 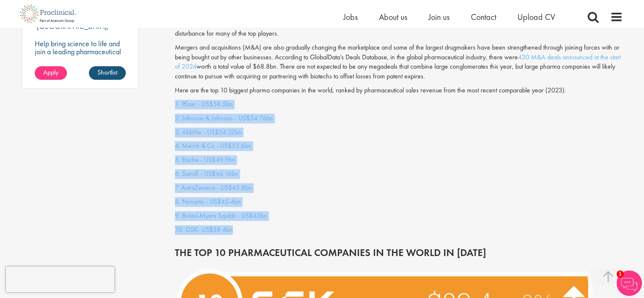 What do you see at coordinates (205, 159) in the screenshot?
I see `a: 5. Roche - US$49.9bn` at bounding box center [205, 159].